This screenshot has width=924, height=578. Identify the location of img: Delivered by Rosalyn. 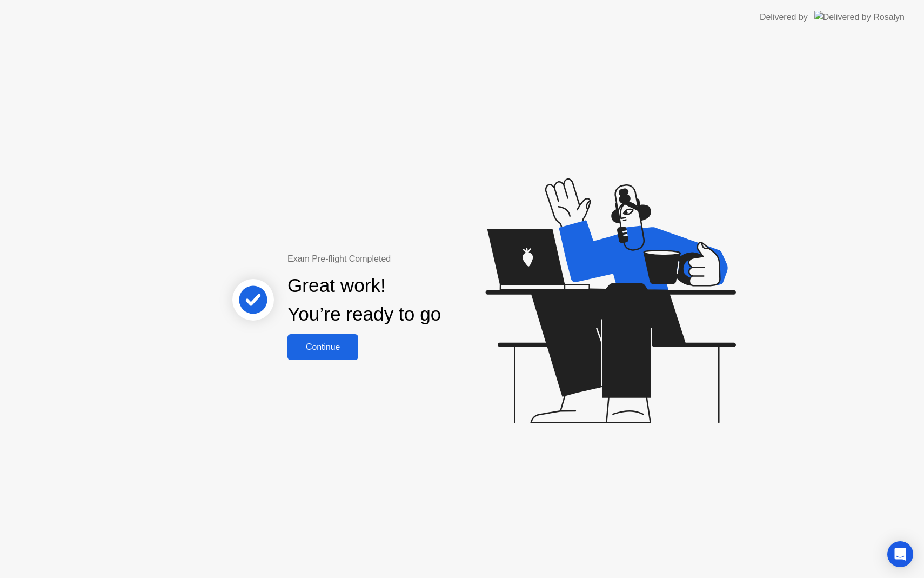
(860, 16).